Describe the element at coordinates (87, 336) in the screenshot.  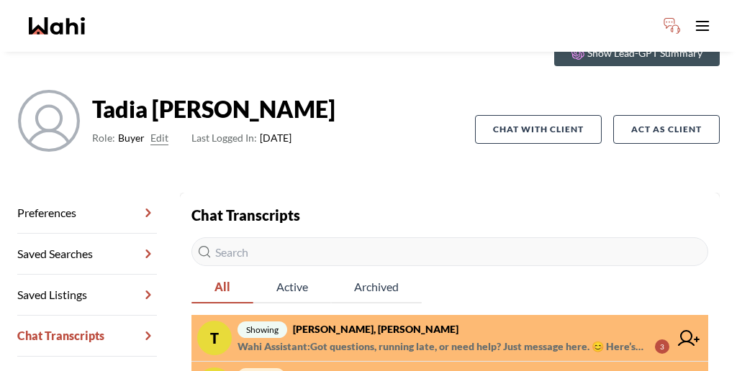
I see `a: Chat Transcripts` at that location.